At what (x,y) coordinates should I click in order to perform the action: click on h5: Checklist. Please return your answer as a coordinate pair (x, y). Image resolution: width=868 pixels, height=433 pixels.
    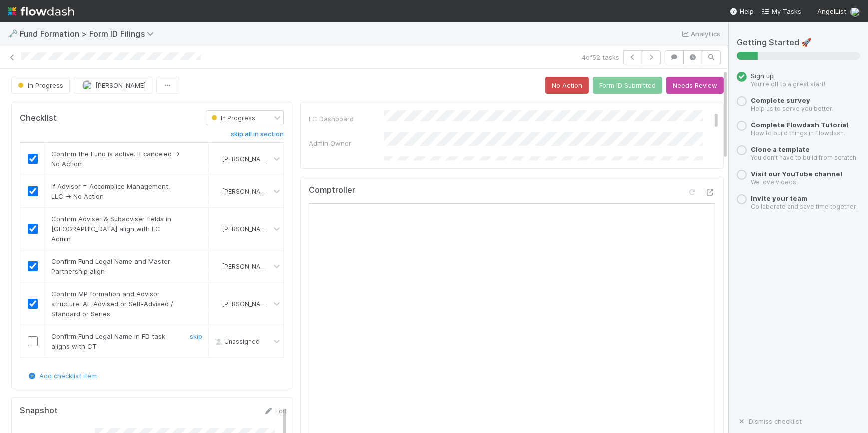
    Looking at the image, I should click on (38, 118).